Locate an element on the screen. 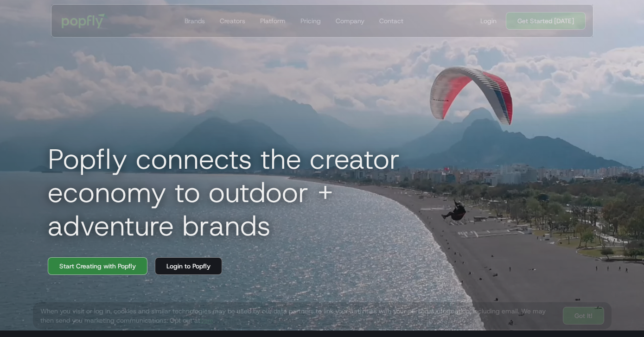 This screenshot has height=337, width=644. div: Contact is located at coordinates (391, 21).